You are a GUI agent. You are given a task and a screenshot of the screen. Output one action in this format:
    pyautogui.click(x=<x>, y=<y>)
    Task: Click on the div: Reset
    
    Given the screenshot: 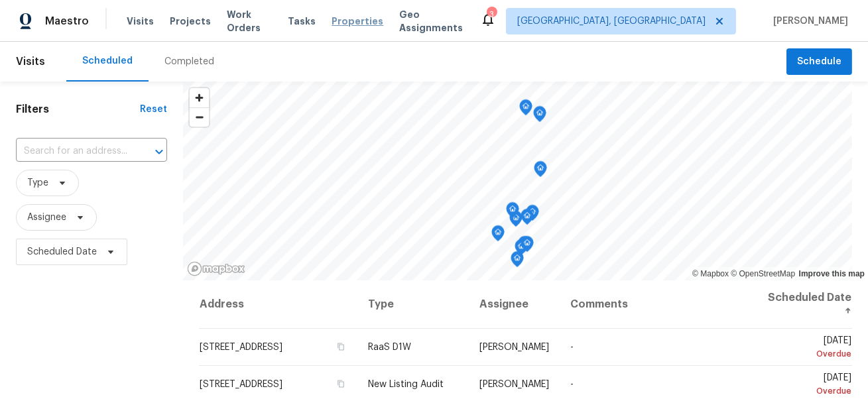 What is the action you would take?
    pyautogui.click(x=153, y=109)
    